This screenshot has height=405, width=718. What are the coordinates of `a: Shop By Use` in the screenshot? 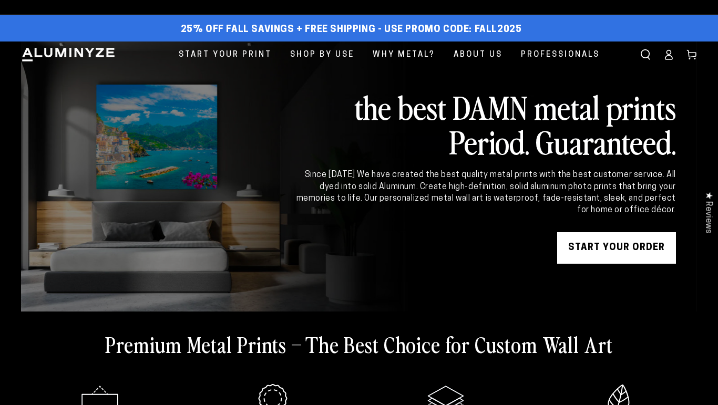 It's located at (322, 55).